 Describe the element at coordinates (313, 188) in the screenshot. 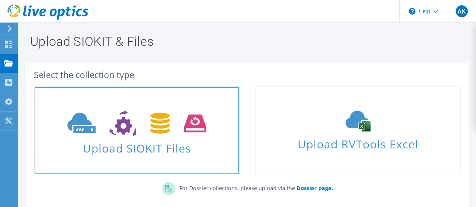

I see `a: Dossier page.` at that location.